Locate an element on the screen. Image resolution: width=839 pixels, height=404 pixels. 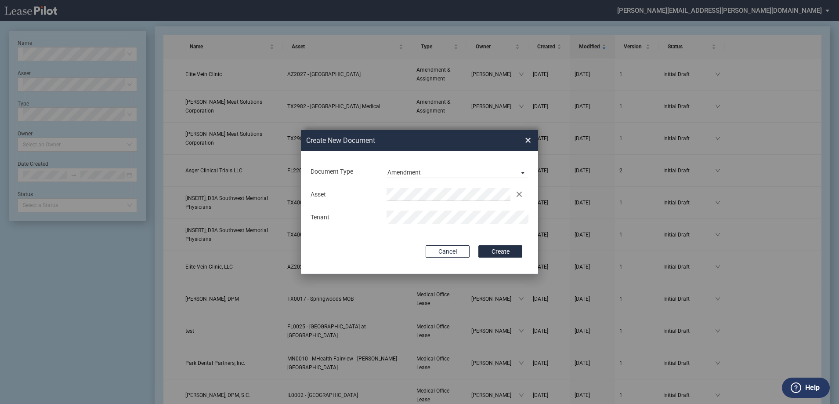
button: Create is located at coordinates (500, 251).